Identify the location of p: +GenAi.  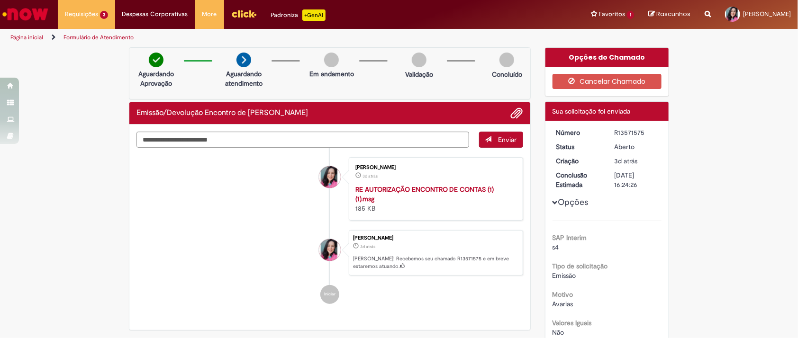
(314, 15).